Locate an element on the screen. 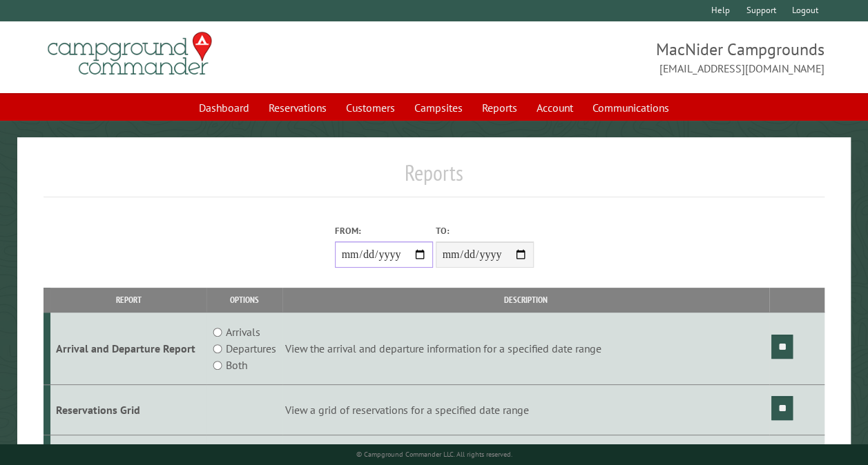  h1: Reports is located at coordinates (433, 178).